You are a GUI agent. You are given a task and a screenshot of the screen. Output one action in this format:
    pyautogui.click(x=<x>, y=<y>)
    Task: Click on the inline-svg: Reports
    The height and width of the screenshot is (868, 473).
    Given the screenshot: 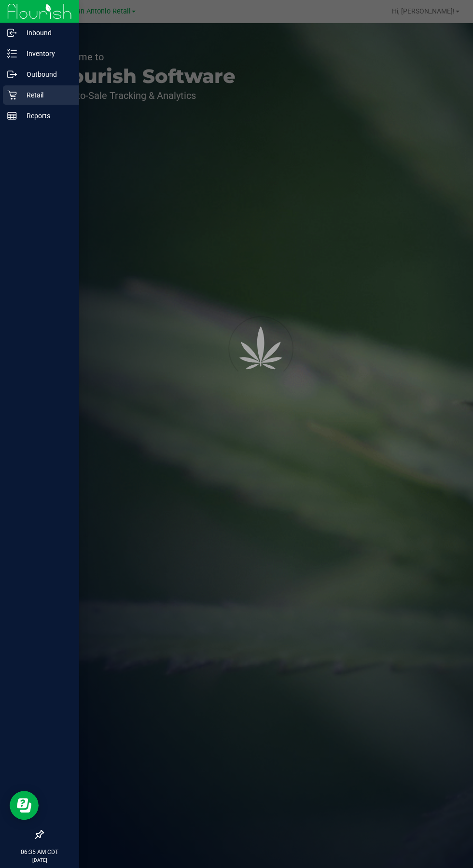 What is the action you would take?
    pyautogui.click(x=12, y=116)
    